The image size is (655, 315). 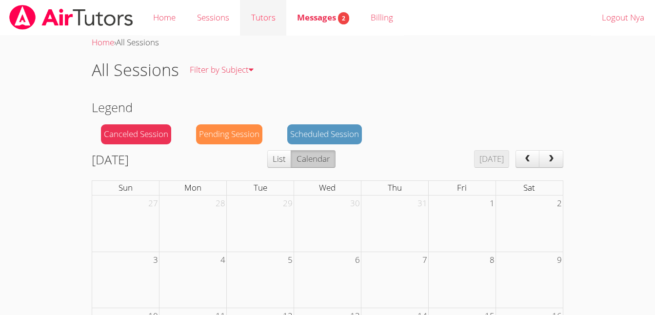 I want to click on span: 27, so click(x=153, y=203).